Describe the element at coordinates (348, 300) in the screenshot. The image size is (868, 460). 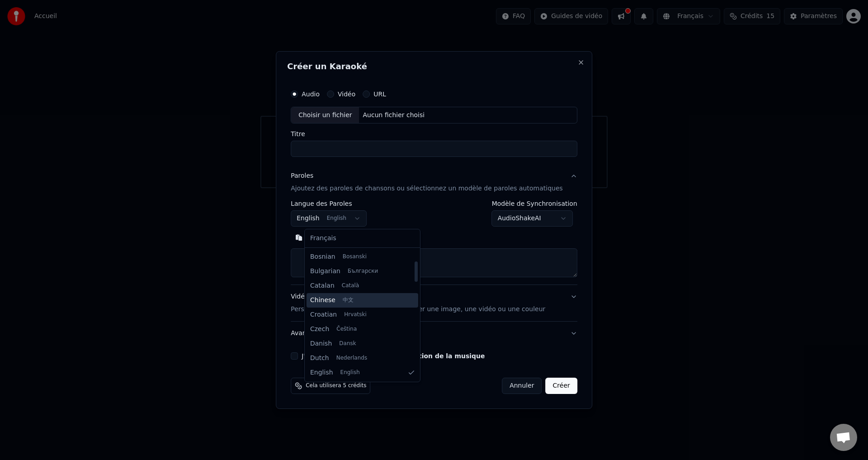
I see `span: 中文` at that location.